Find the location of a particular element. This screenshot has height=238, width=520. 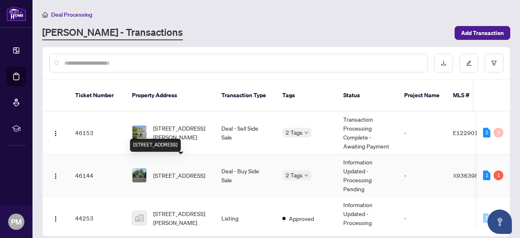

span: download is located at coordinates (444, 63).